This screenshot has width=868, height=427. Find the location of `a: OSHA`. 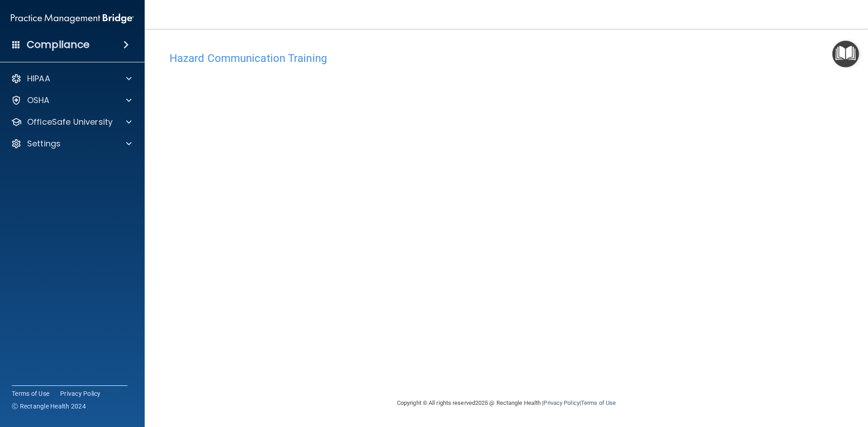

a: OSHA is located at coordinates (71, 101).